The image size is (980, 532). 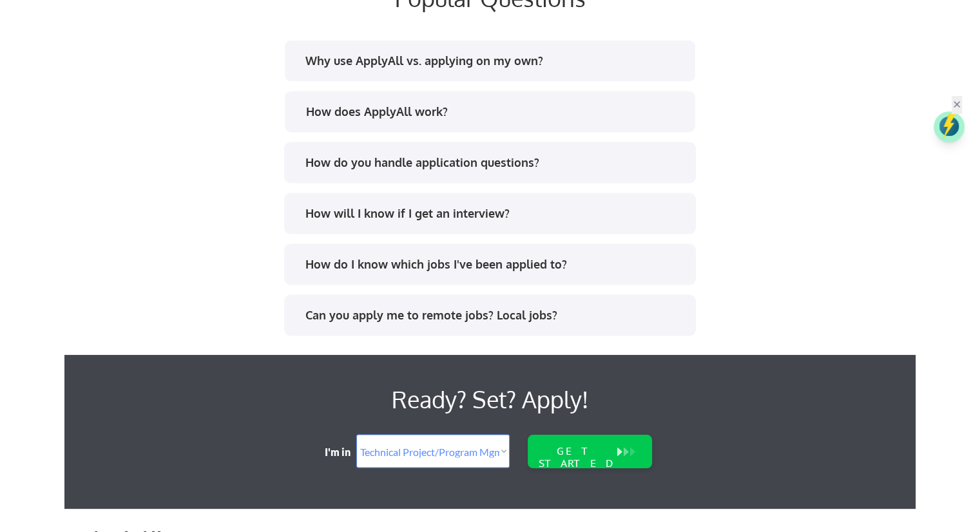 What do you see at coordinates (494, 213) in the screenshot?
I see `div: How will I know if I get an interview?` at bounding box center [494, 213].